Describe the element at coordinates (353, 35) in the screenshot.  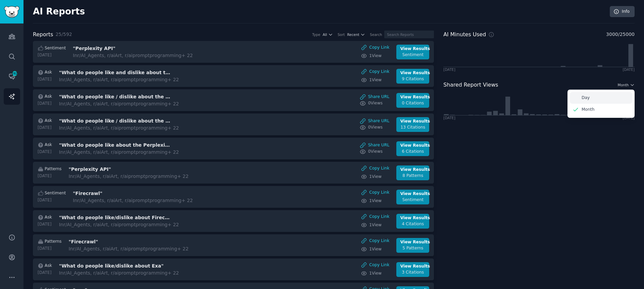
I see `span: Recent` at that location.